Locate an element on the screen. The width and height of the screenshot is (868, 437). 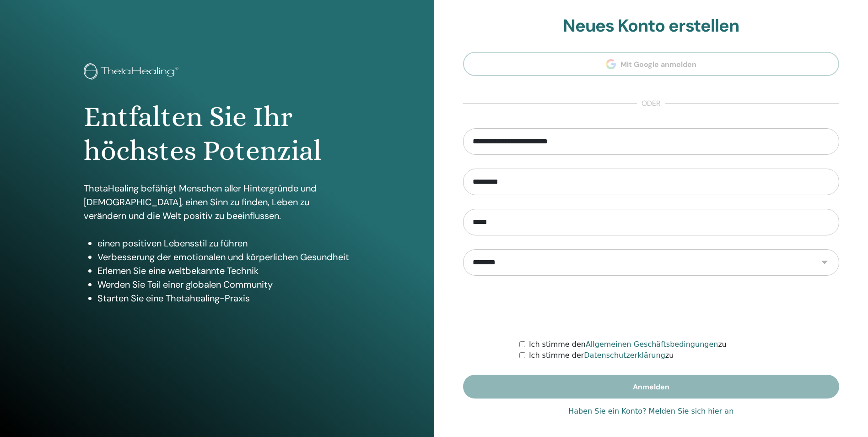
li: Starten Sie eine Thetahealing-Praxis is located at coordinates (224, 298).